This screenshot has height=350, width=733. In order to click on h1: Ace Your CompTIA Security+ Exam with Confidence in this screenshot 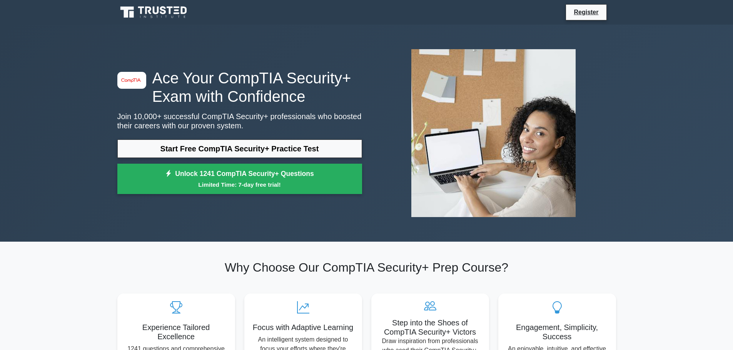, I will do `click(240, 87)`.